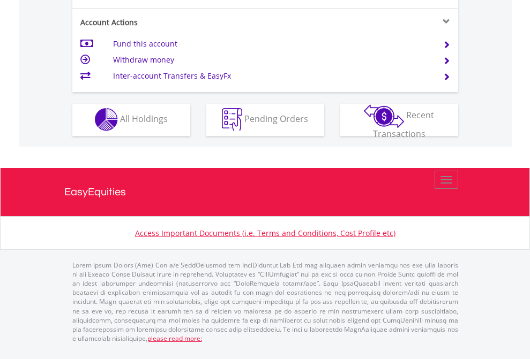  I want to click on a: please read more:, so click(175, 338).